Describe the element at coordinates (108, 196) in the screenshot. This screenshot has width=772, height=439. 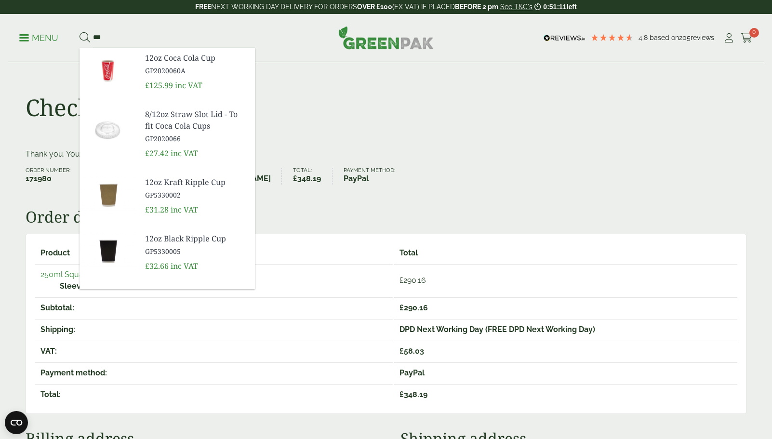
I see `a: GP5330002` at that location.